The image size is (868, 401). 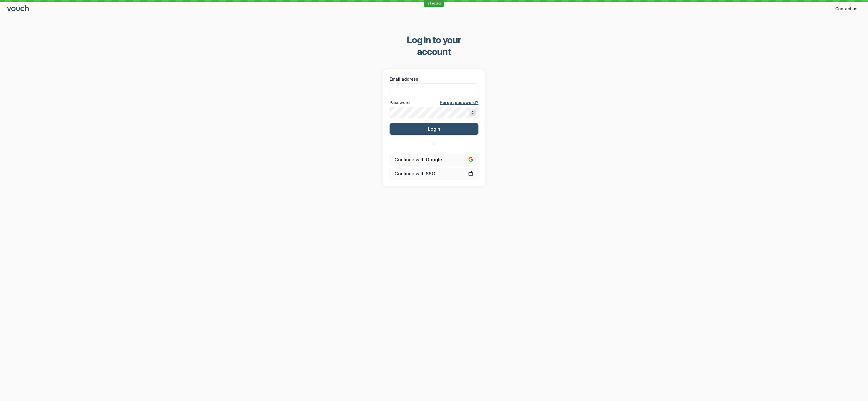 What do you see at coordinates (846, 9) in the screenshot?
I see `span: Contact us` at bounding box center [846, 9].